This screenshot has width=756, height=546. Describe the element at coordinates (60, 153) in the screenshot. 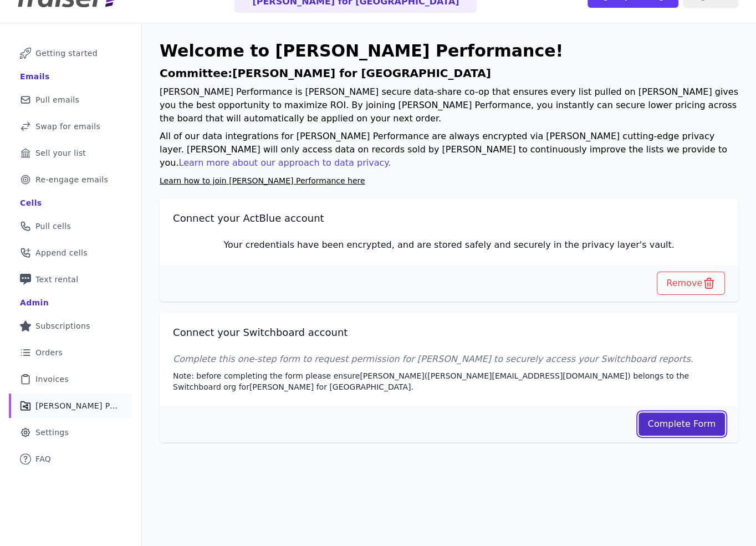

I see `span: Sell your list` at that location.